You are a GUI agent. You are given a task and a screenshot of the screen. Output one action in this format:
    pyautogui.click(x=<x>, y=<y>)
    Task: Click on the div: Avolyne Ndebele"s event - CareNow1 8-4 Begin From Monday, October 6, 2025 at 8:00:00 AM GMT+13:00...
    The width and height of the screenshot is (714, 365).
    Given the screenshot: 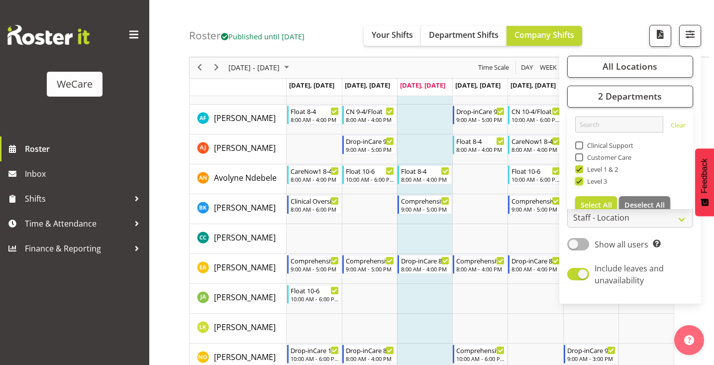 What is the action you would take?
    pyautogui.click(x=314, y=175)
    